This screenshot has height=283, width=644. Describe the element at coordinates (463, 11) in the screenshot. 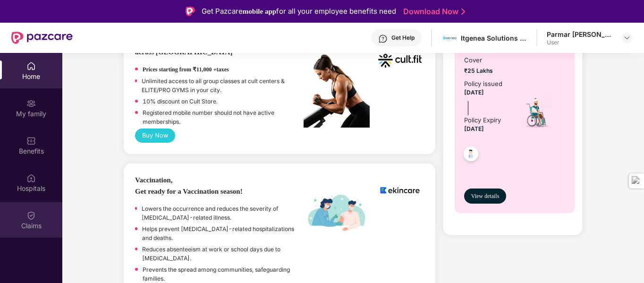

I see `img: Stroke` at that location.